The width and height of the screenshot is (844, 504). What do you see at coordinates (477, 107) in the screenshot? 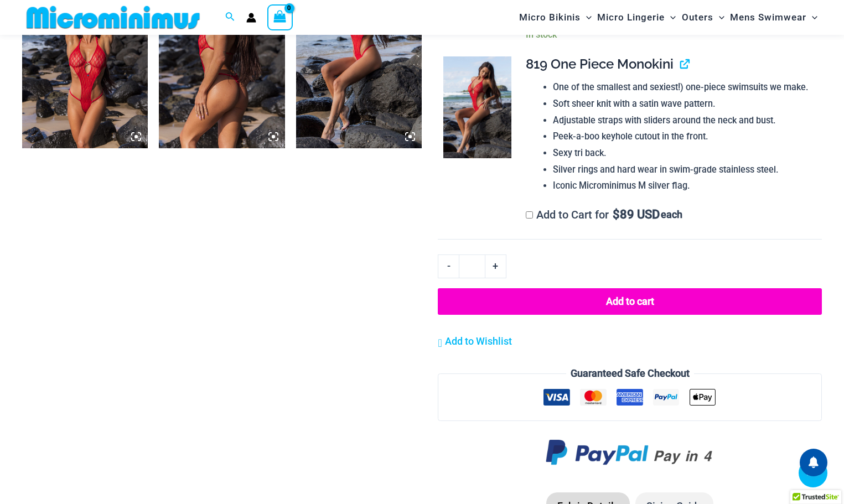
I see `a: Crystal Waves Red 819 One Piece` at bounding box center [477, 107].